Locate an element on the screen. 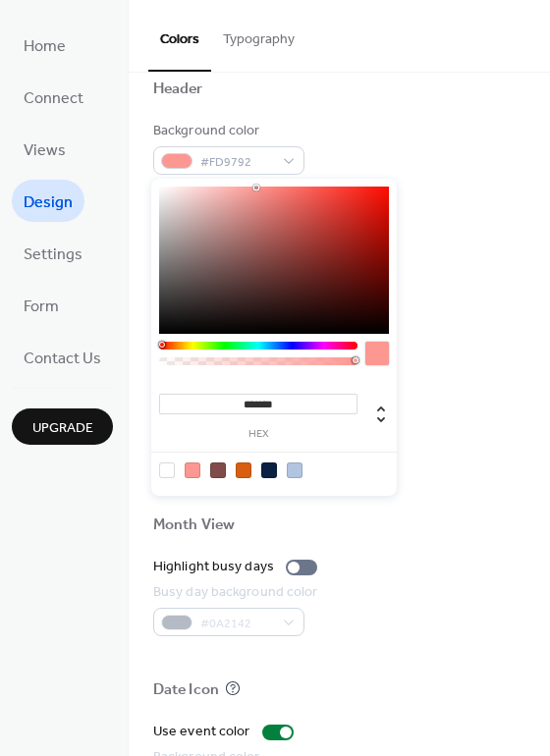  a: Form is located at coordinates (41, 304).